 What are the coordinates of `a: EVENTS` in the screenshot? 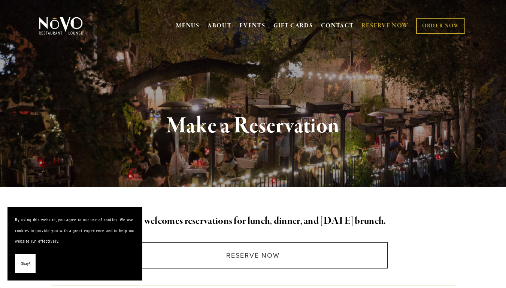 It's located at (252, 26).